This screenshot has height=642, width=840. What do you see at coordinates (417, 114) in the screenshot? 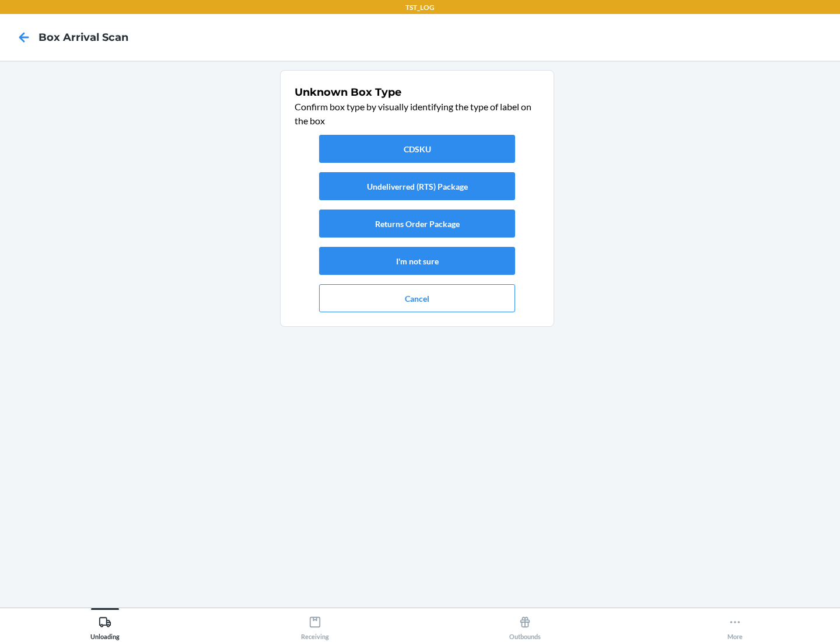
I see `p: Confirm box type by visually identifying the type of label on the box` at bounding box center [417, 114].